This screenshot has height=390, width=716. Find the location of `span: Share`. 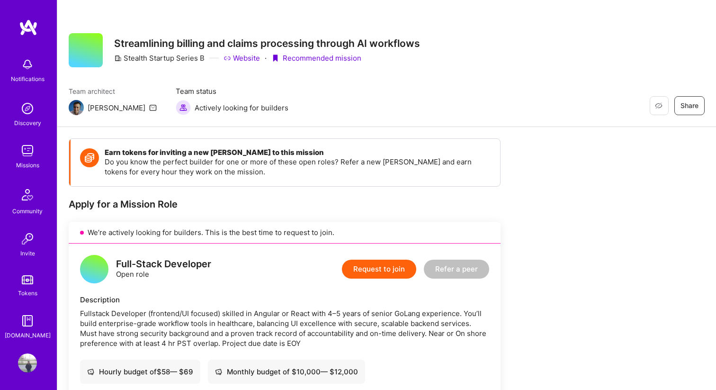

span: Share is located at coordinates (690, 106).